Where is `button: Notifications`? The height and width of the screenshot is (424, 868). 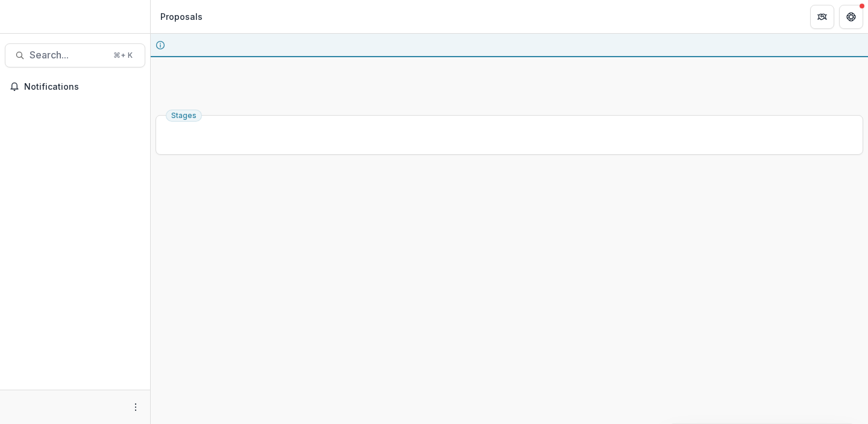 button: Notifications is located at coordinates (75, 86).